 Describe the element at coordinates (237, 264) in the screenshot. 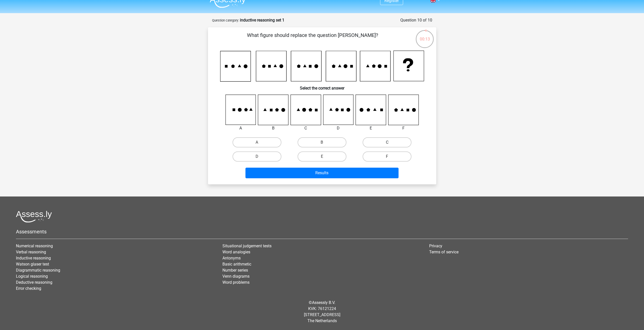

I see `a: Basic arithmetic` at that location.